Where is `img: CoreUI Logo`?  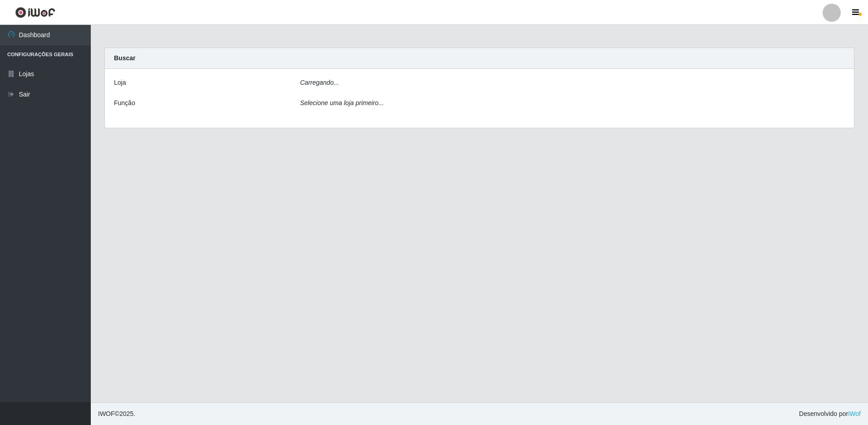
img: CoreUI Logo is located at coordinates (35, 12).